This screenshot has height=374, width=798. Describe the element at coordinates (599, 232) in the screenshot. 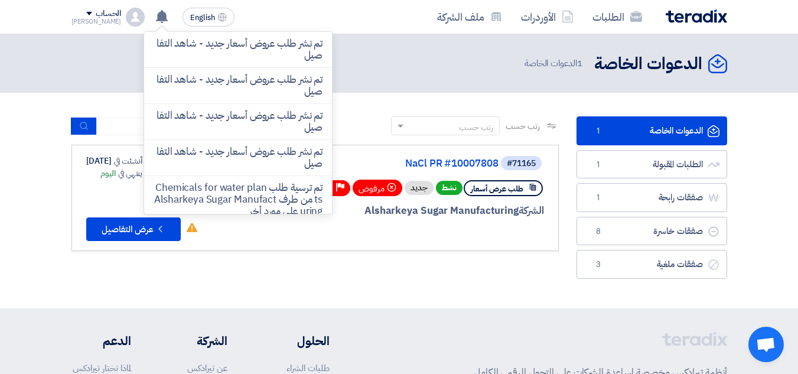

I see `span: 8` at that location.